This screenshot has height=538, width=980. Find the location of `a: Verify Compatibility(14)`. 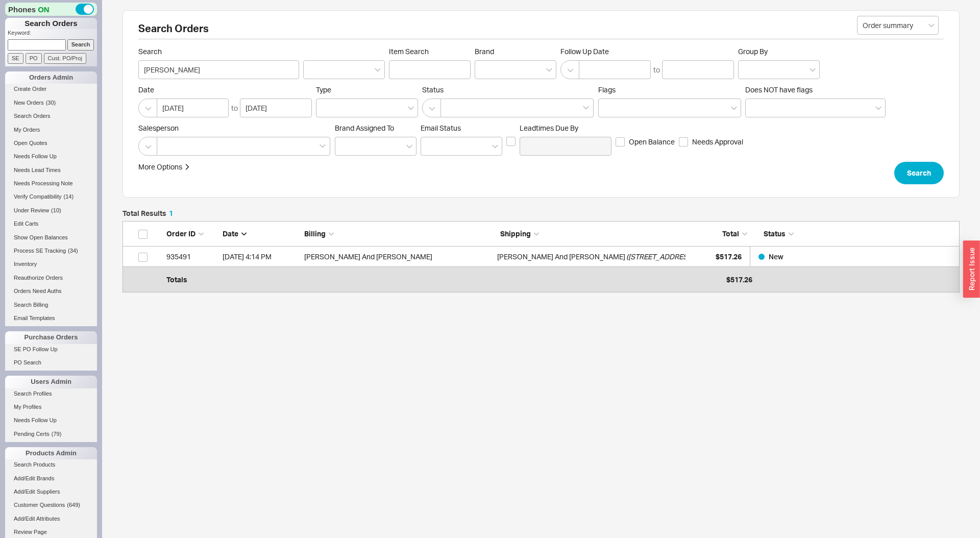

a: Verify Compatibility(14) is located at coordinates (51, 197).